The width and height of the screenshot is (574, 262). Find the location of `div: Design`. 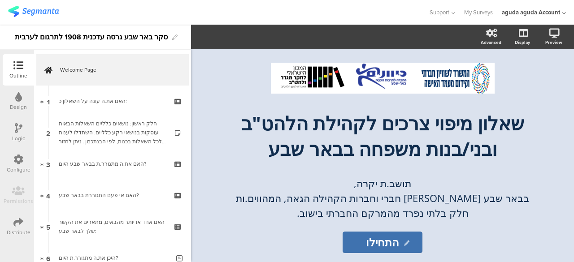

div: Design is located at coordinates (18, 107).